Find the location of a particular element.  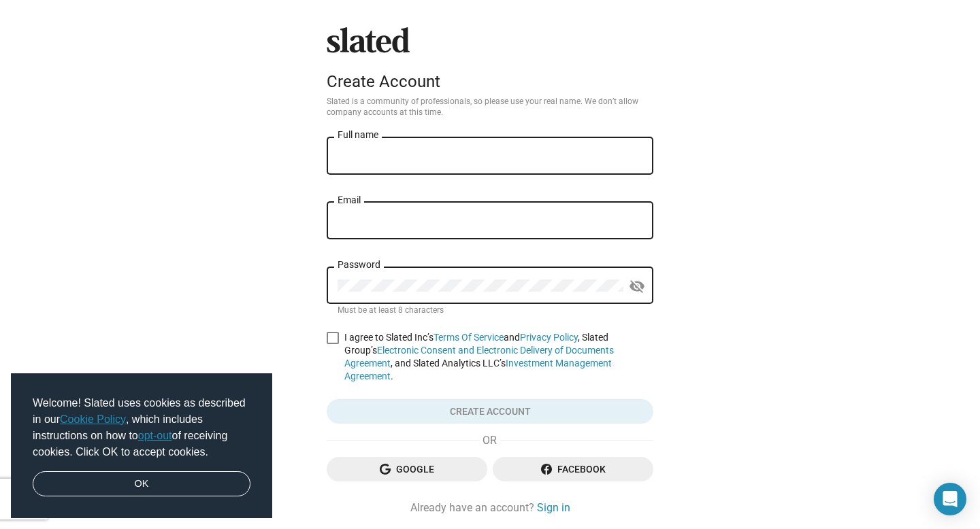

mat-hint: Must be at least 8 characters is located at coordinates (390, 311).